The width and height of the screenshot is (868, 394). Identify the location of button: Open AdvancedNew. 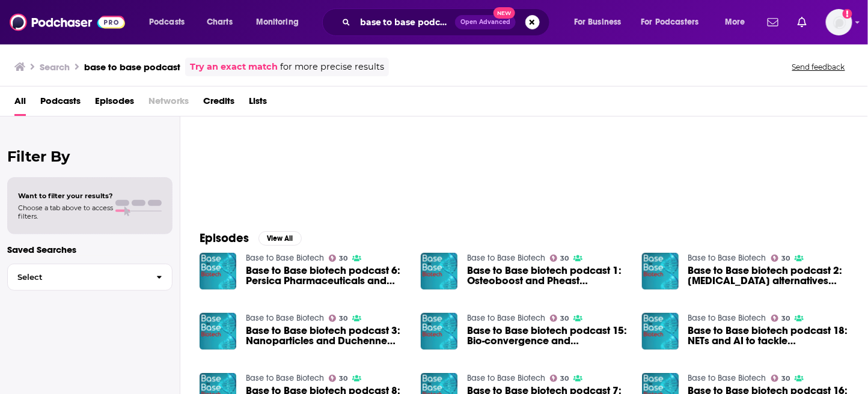
(485, 22).